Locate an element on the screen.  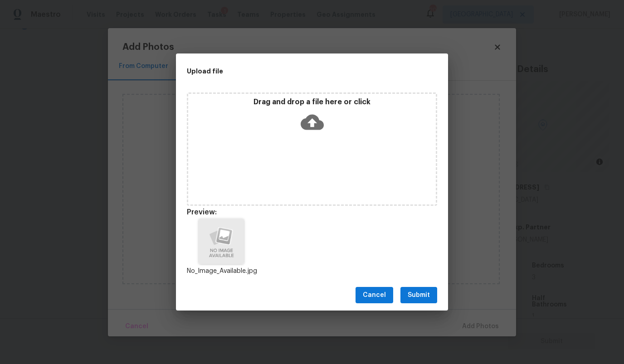
img: Z is located at coordinates (221, 241).